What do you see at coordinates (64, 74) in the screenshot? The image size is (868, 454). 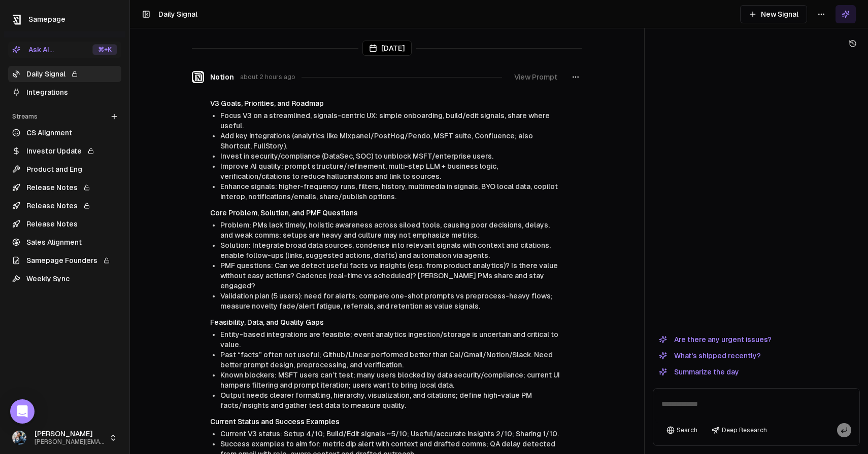 I see `a: Daily Signal` at bounding box center [64, 74].